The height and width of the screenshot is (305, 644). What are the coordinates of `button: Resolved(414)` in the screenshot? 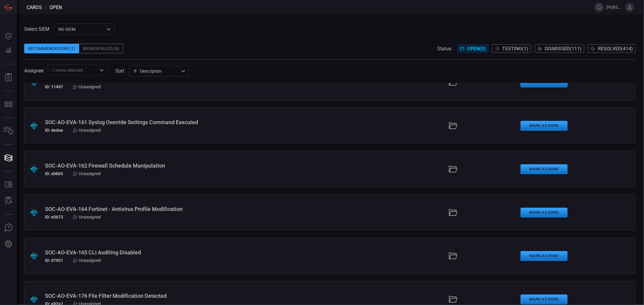 It's located at (611, 48).